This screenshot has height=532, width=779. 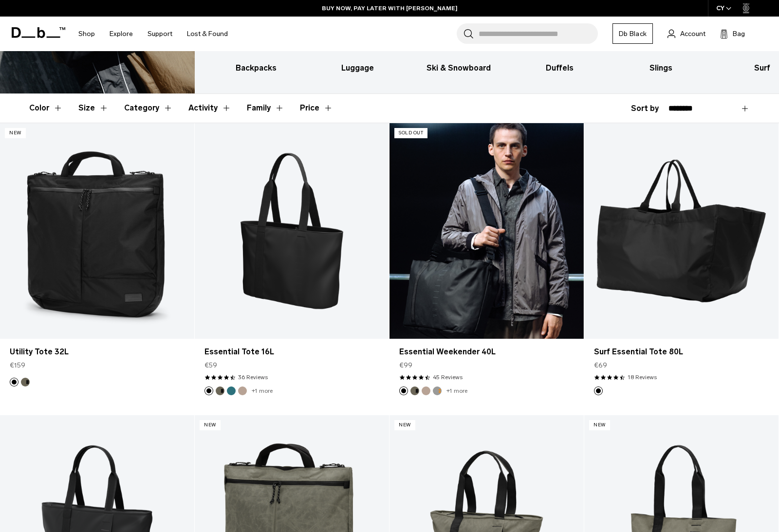 I want to click on a: Shop, so click(x=86, y=33).